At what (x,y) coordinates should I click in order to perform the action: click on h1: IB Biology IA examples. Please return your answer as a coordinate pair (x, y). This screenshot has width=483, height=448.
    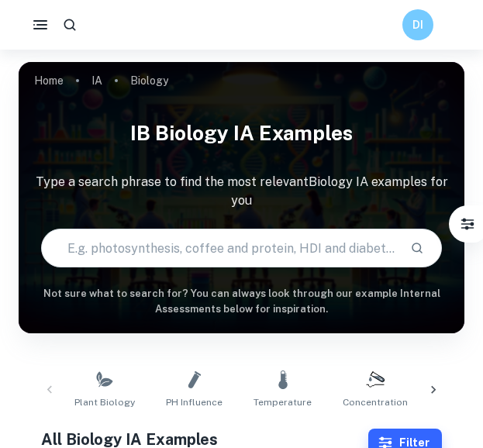
    Looking at the image, I should click on (241, 132).